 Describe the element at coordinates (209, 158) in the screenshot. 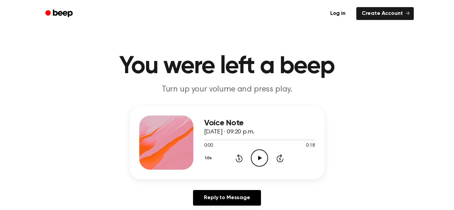

I see `button: 1.0x` at that location.